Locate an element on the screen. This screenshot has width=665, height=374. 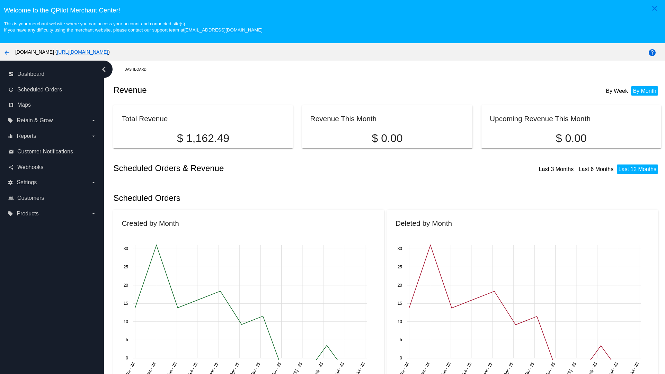
span: Customers is located at coordinates (30, 198).